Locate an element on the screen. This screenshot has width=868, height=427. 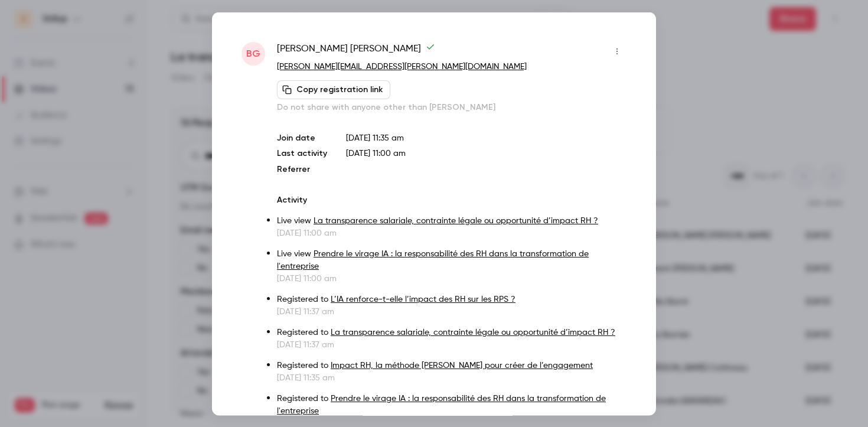
a: L’IA renforce-t-elle l’impact des RH sur les RPS ? is located at coordinates (422, 298).